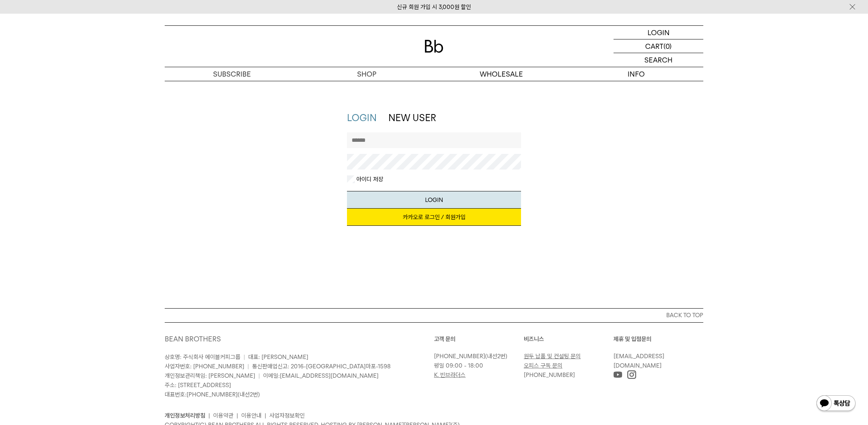 The width and height of the screenshot is (868, 425). What do you see at coordinates (434, 199) in the screenshot?
I see `button: LOGIN` at bounding box center [434, 199].